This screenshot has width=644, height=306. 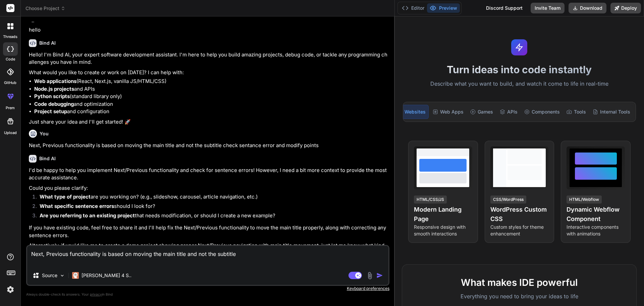 I want to click on img: Claude 4 Sonnet, so click(x=75, y=275).